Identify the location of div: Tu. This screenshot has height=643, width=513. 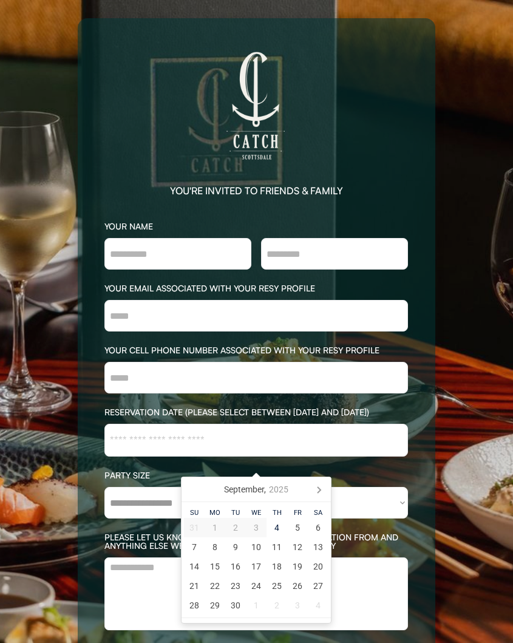
(236, 513).